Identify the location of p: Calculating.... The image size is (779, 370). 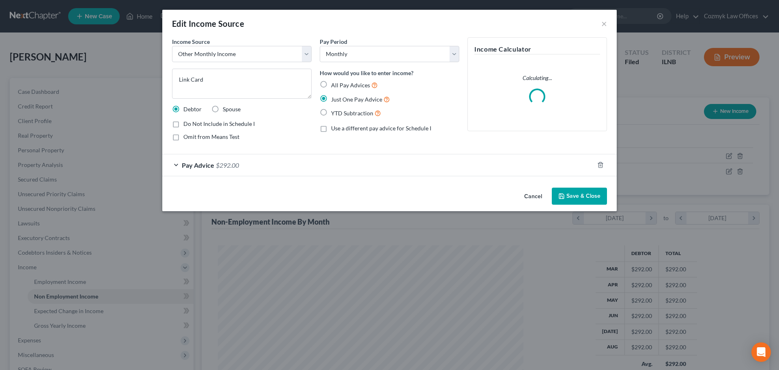
(537, 78).